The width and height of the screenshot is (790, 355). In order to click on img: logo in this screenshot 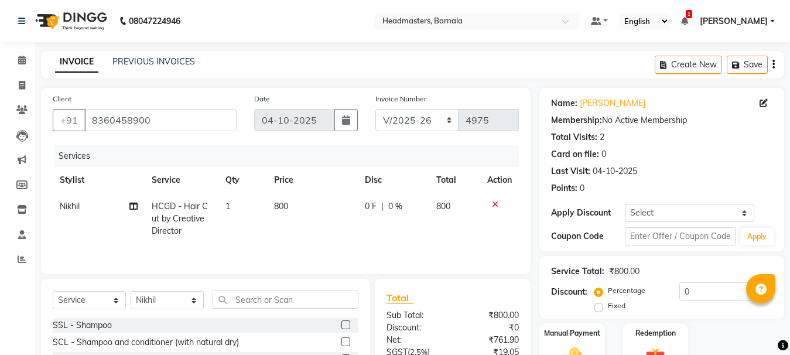, I will do `click(70, 21)`.